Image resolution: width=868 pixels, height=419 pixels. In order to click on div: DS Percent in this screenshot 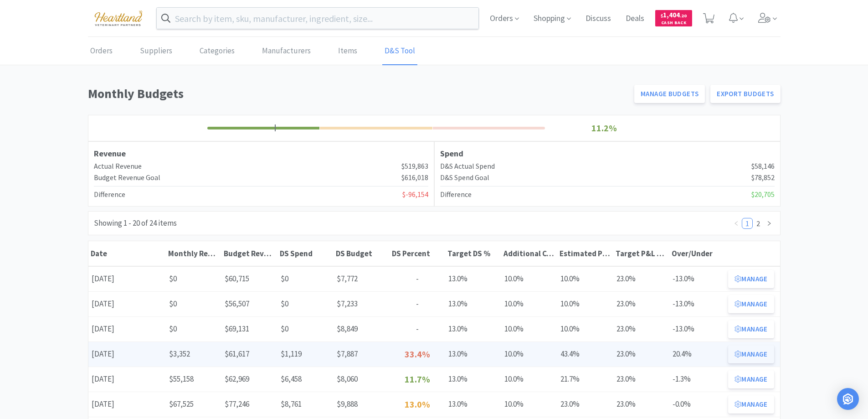, I will do `click(418, 253)`.